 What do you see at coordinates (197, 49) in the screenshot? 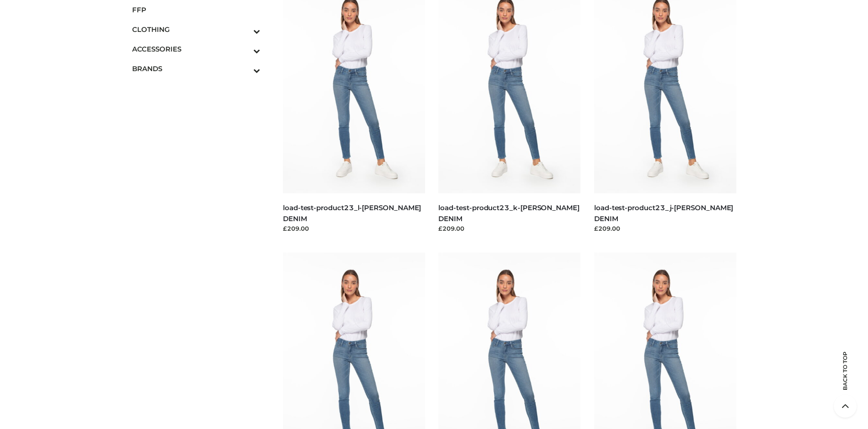
I see `a: ACCESSORIESToggle Submenu` at bounding box center [197, 49].